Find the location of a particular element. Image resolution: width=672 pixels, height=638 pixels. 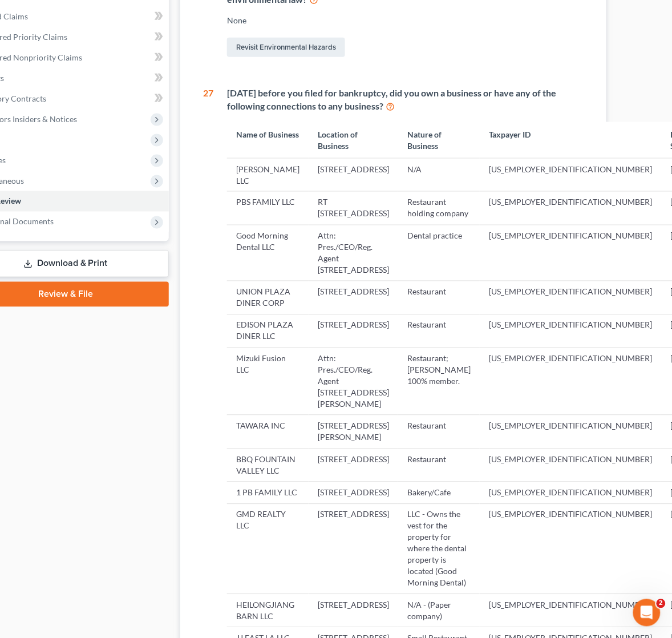

th: Location of Business is located at coordinates (353, 140).